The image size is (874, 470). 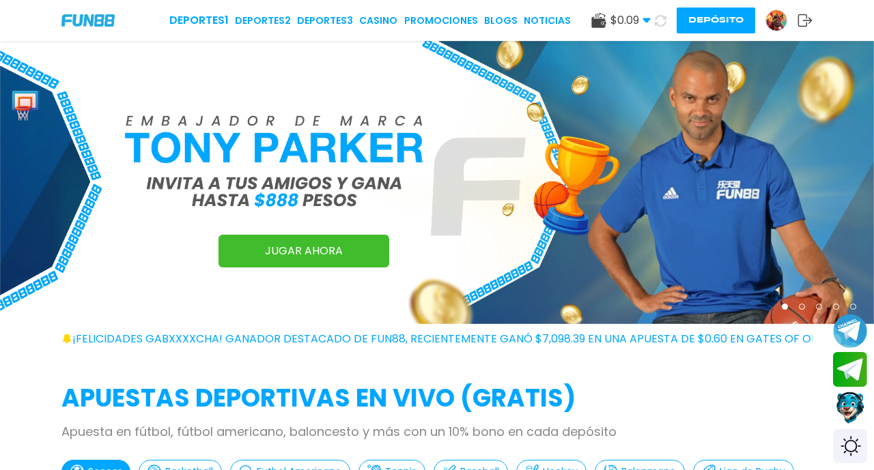 I want to click on button: Contact customer service, so click(x=850, y=408).